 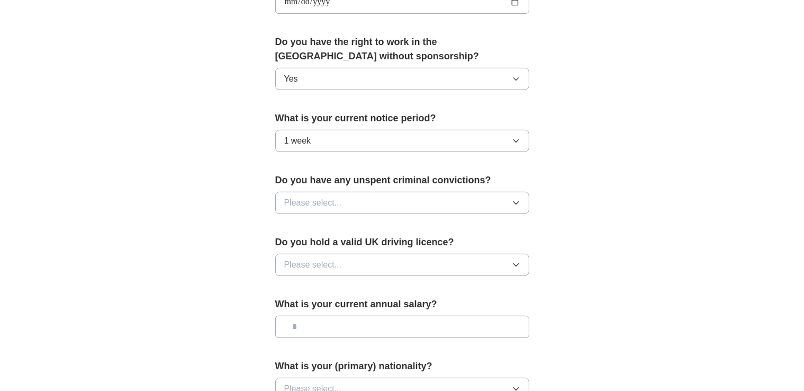 I want to click on label: Do you hold a valid UK driving licence?, so click(x=402, y=242).